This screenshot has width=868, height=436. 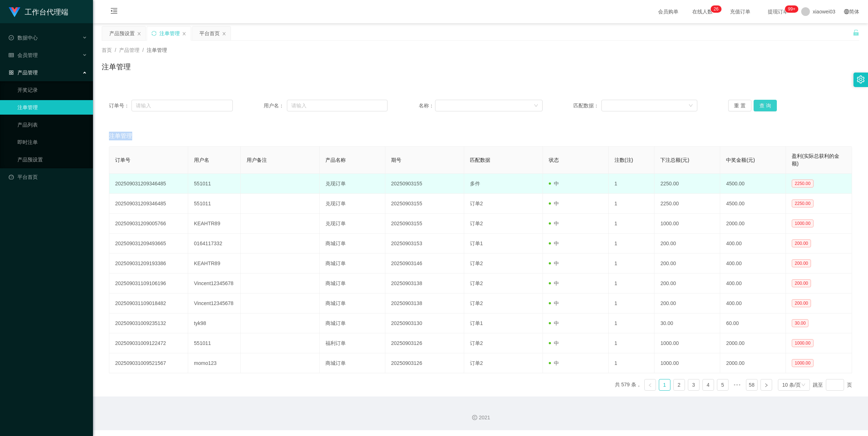 What do you see at coordinates (476, 243) in the screenshot?
I see `span: 订单1` at bounding box center [476, 243].